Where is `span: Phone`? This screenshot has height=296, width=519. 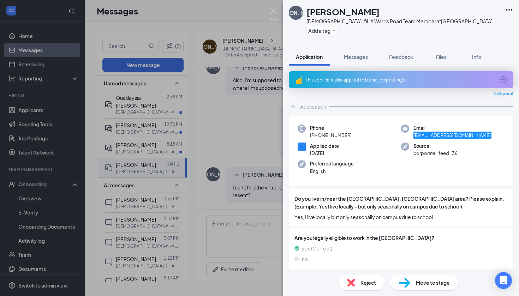 span: Phone is located at coordinates (331, 128).